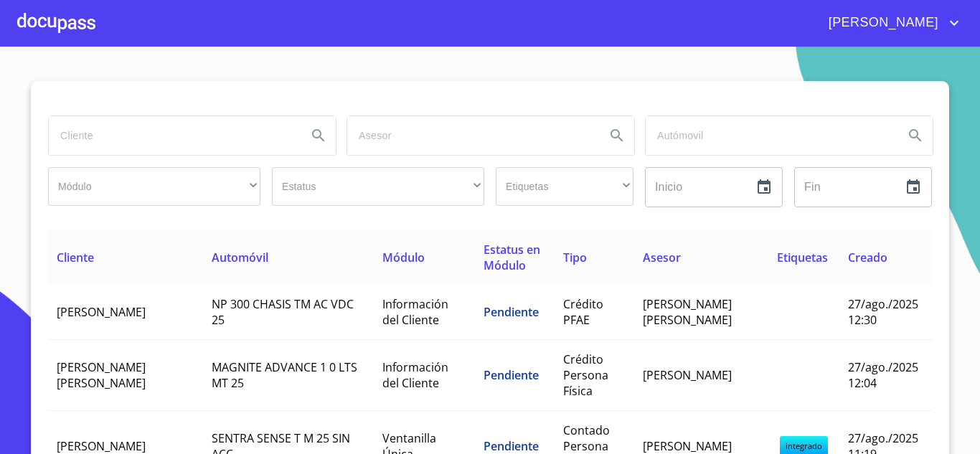 The height and width of the screenshot is (454, 980). Describe the element at coordinates (583, 312) in the screenshot. I see `span: Crédito PFAE` at that location.